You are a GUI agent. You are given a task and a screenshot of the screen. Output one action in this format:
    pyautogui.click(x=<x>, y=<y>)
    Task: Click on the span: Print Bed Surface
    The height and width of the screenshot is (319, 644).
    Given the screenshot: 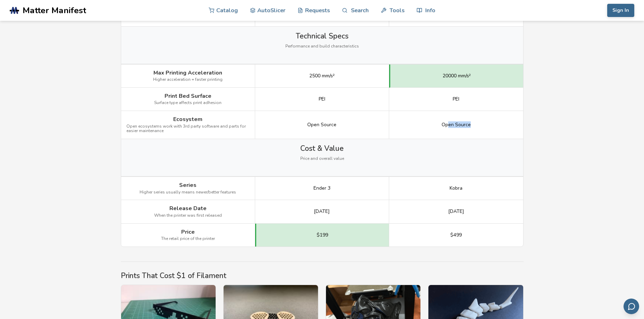 What is the action you would take?
    pyautogui.click(x=188, y=96)
    